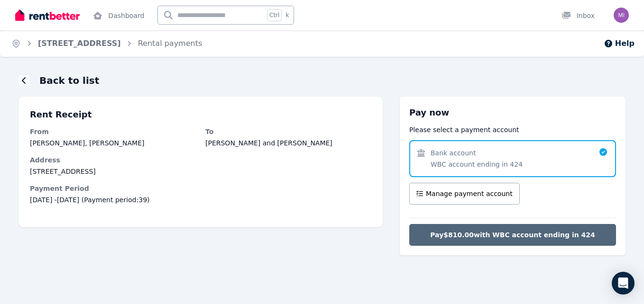 Image resolution: width=644 pixels, height=304 pixels. What do you see at coordinates (469, 194) in the screenshot?
I see `span: Manage payment account` at bounding box center [469, 194].